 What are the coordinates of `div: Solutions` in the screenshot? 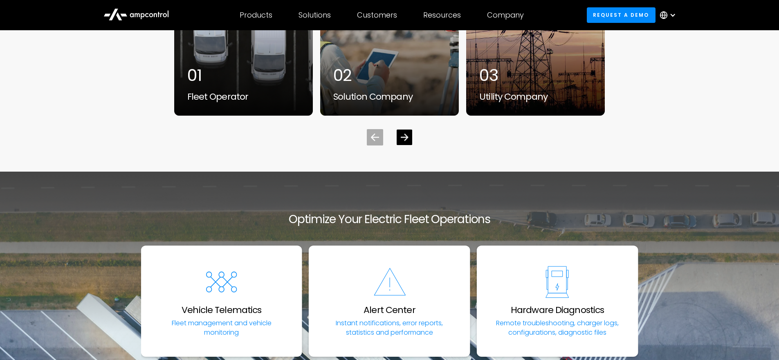 It's located at (314, 15).